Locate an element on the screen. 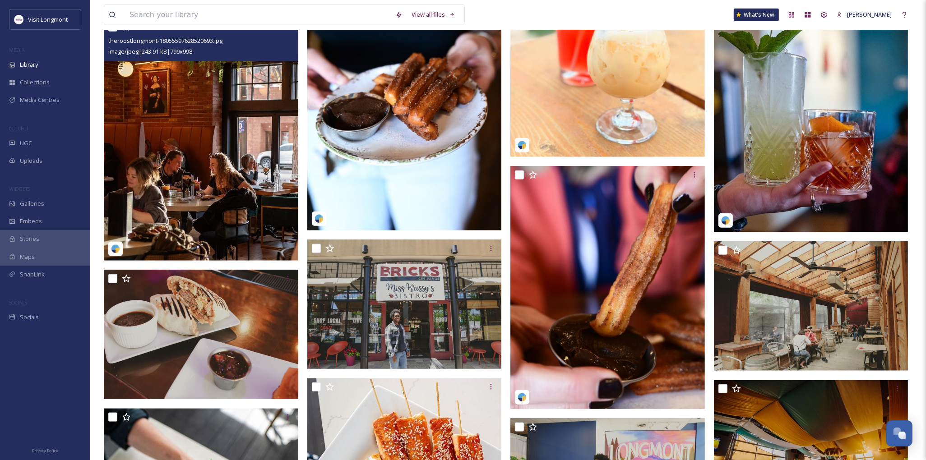 The image size is (926, 460). img: theroostlongmont-18055597628520693.jpg is located at coordinates (201, 139).